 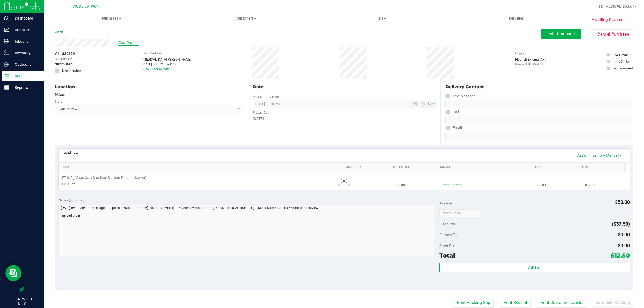 What do you see at coordinates (112, 18) in the screenshot?
I see `span: Purchases` at bounding box center [112, 18].